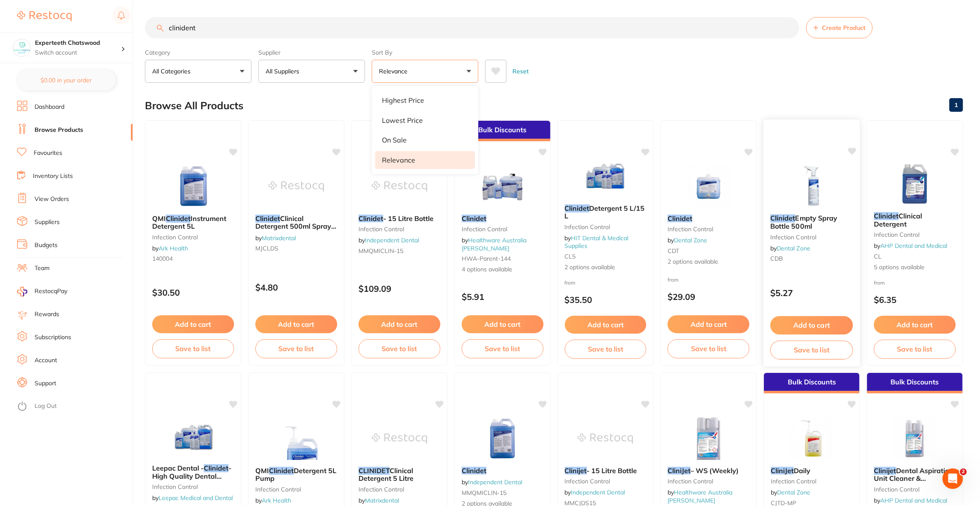 This screenshot has width=980, height=506. Describe the element at coordinates (425, 71) in the screenshot. I see `button: Relevance` at that location.